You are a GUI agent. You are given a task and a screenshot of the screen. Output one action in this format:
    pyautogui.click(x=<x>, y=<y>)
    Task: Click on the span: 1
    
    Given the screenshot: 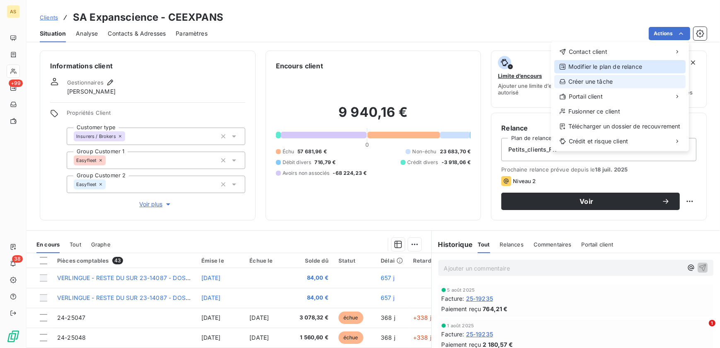 What is the action you would take?
    pyautogui.click(x=712, y=323)
    